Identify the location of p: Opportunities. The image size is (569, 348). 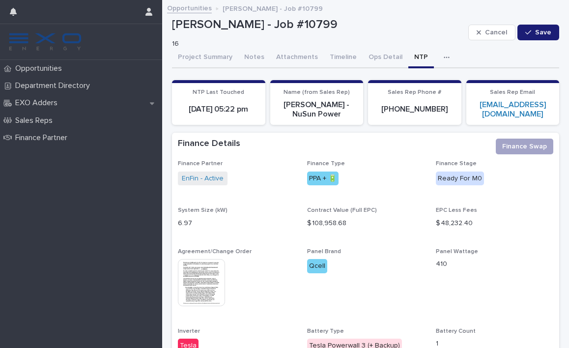
(40, 68).